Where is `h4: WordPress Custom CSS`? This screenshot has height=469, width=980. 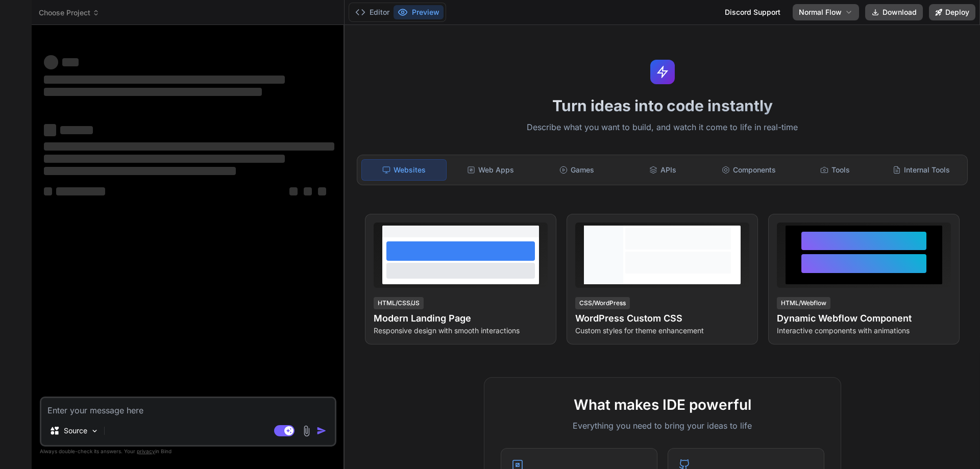 h4: WordPress Custom CSS is located at coordinates (662, 319).